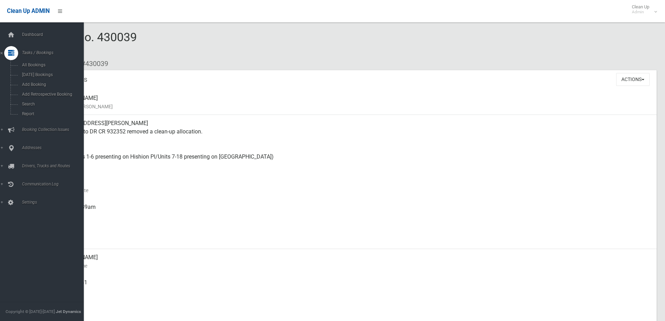 The width and height of the screenshot is (665, 321). What do you see at coordinates (54, 202) in the screenshot?
I see `span: Settings` at bounding box center [54, 202].